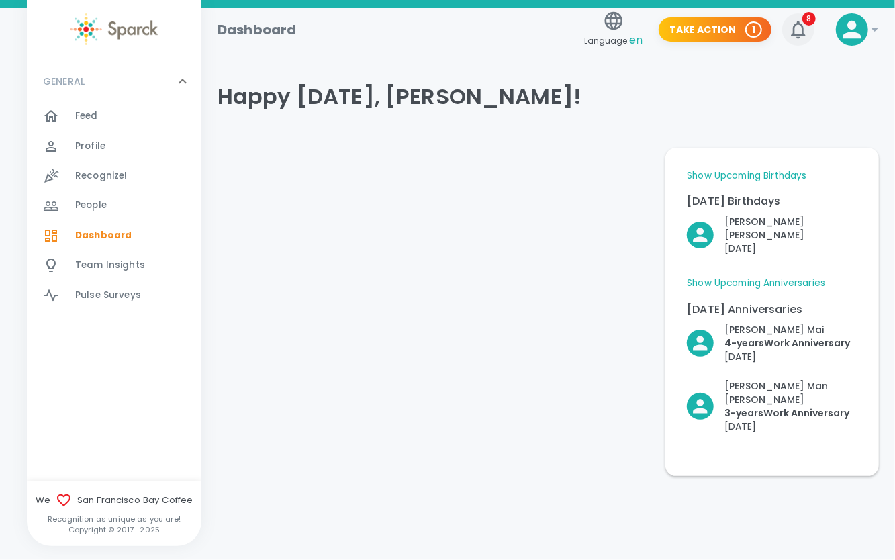  I want to click on button: Language:en, so click(613, 30).